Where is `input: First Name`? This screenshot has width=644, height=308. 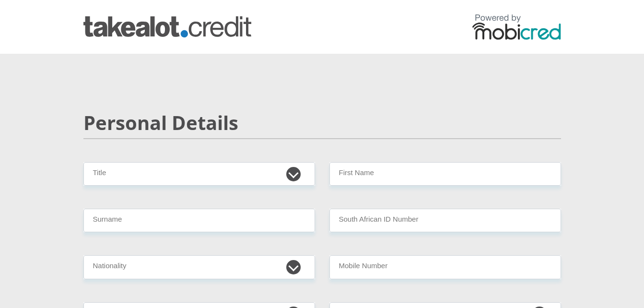 input: First Name is located at coordinates (446, 173).